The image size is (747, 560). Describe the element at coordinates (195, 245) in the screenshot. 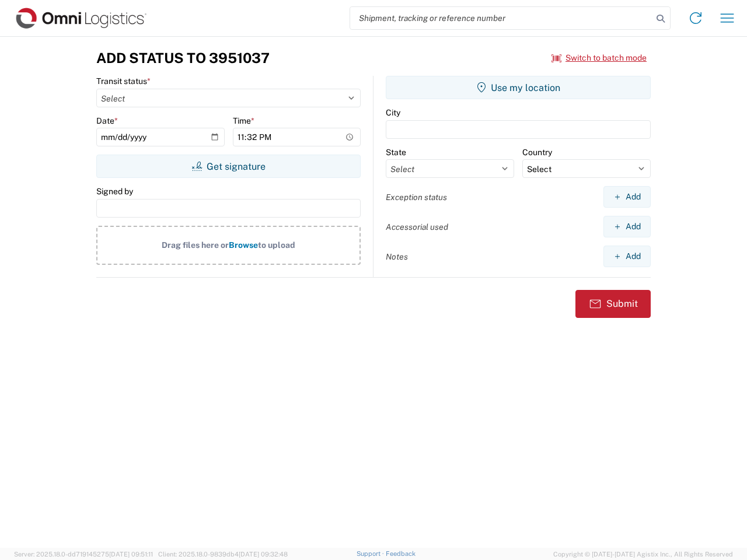

I see `span: Drag files here or` at that location.